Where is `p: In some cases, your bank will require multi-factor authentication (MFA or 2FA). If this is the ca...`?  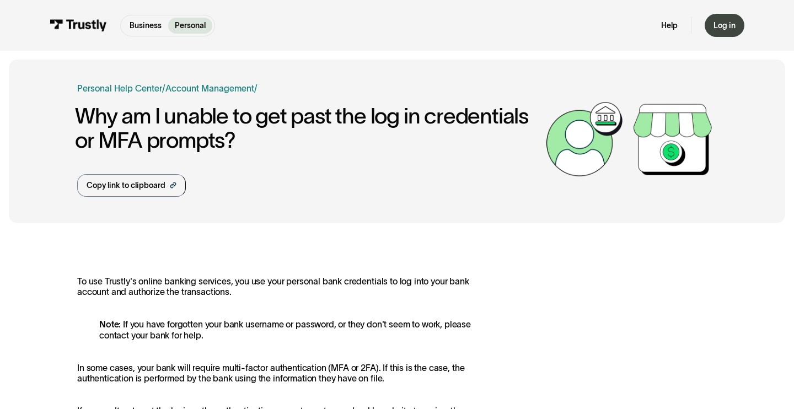
p: In some cases, your bank will require multi-factor authentication (MFA or 2FA). If this is the ca... is located at coordinates (283, 373).